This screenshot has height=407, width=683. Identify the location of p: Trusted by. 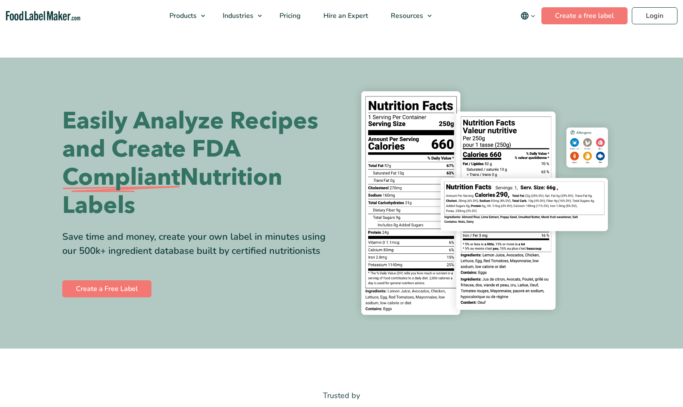
(342, 395).